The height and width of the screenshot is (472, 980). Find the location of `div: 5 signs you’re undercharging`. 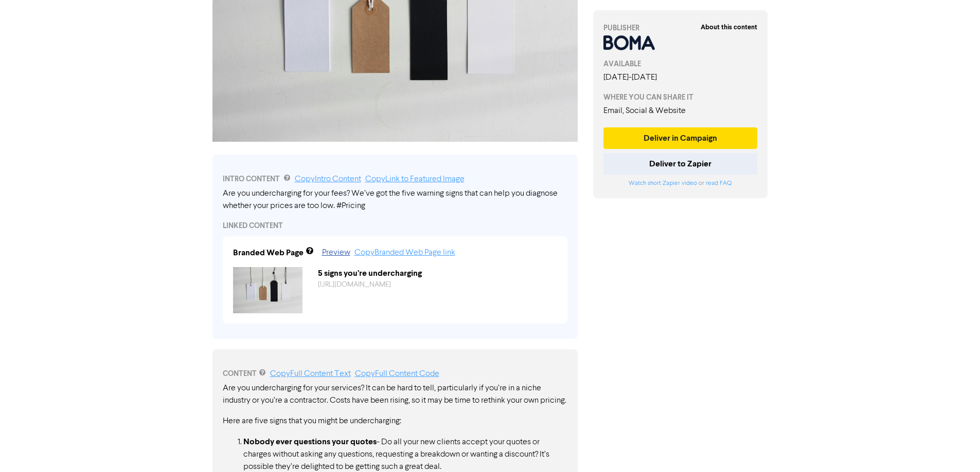

div: 5 signs you’re undercharging is located at coordinates (437, 273).